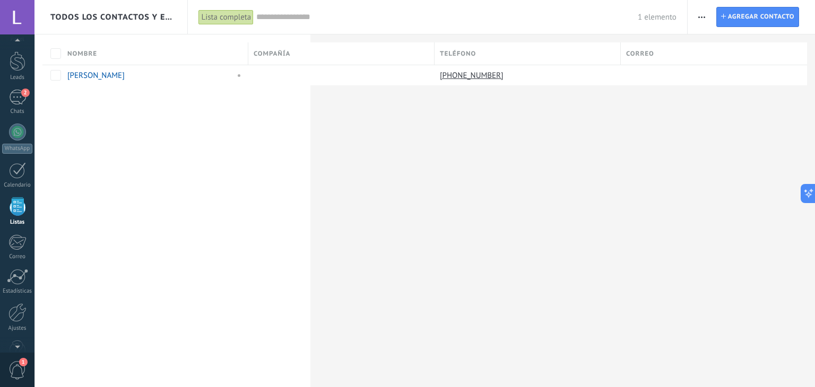 This screenshot has width=815, height=387. I want to click on div: Chats, so click(18, 111).